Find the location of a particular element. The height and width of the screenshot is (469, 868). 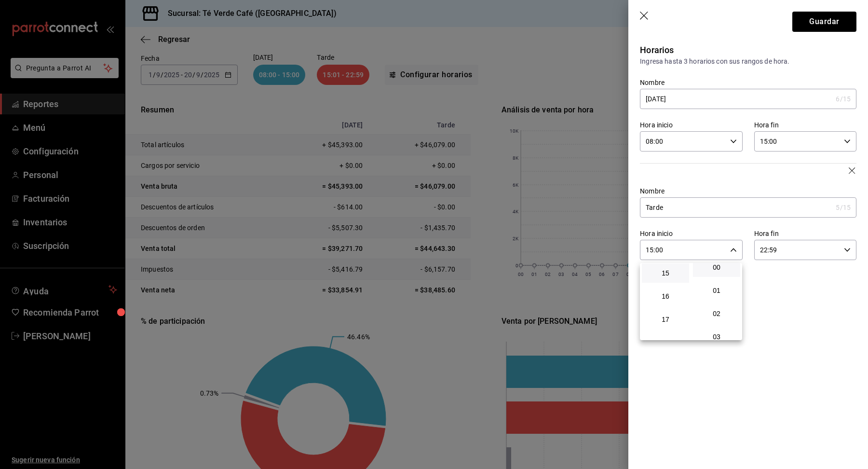

button: 17 is located at coordinates (665, 319).